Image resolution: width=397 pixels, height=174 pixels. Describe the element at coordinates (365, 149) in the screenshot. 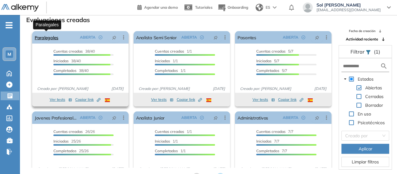

I see `button: Aplicar` at that location.